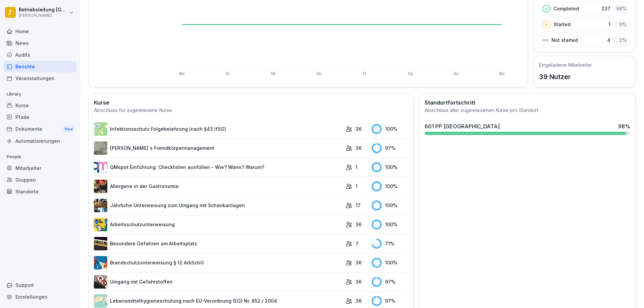 The width and height of the screenshot is (644, 308). I want to click on p: Completed, so click(566, 8).